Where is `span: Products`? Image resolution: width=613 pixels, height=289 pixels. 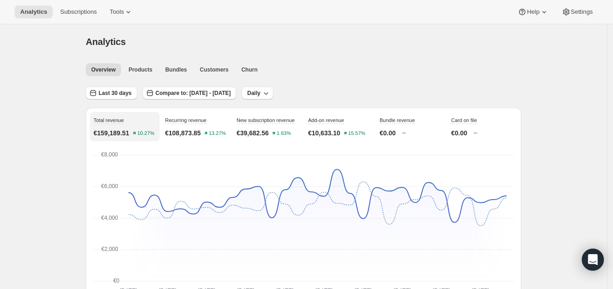 span: Products is located at coordinates (140, 70).